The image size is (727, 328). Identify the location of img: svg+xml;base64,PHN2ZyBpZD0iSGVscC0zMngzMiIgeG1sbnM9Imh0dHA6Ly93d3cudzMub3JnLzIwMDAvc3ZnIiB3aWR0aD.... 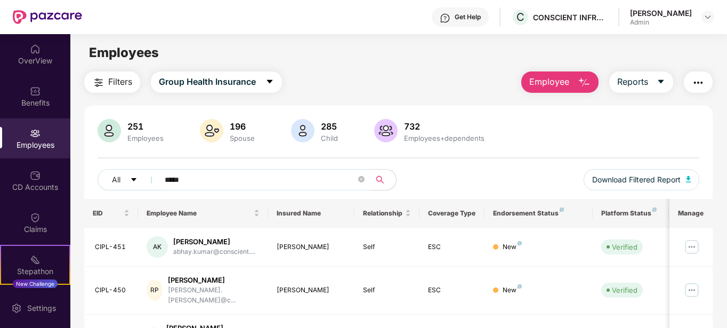
(445, 18).